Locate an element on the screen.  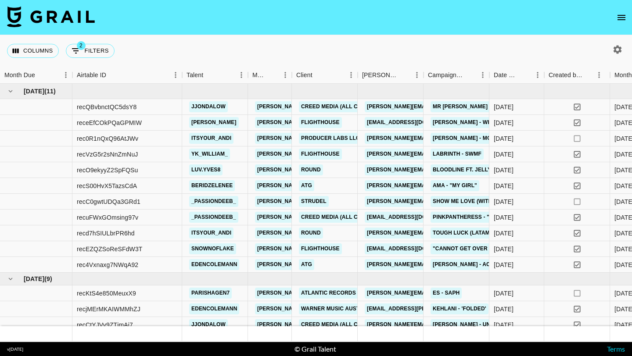
a: itsyour_andi is located at coordinates (211, 233).